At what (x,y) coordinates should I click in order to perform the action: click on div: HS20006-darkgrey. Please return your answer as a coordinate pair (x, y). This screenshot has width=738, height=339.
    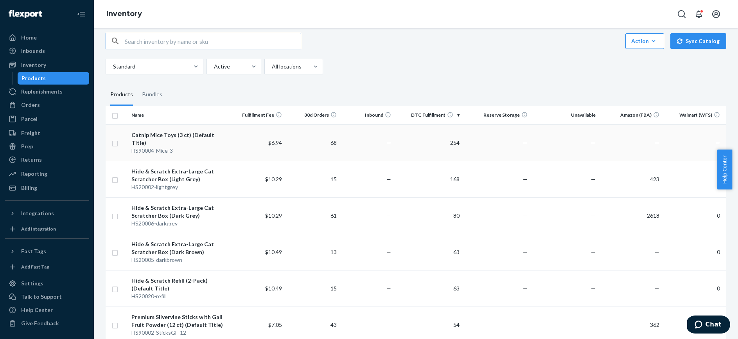
    Looking at the image, I should click on (179, 223).